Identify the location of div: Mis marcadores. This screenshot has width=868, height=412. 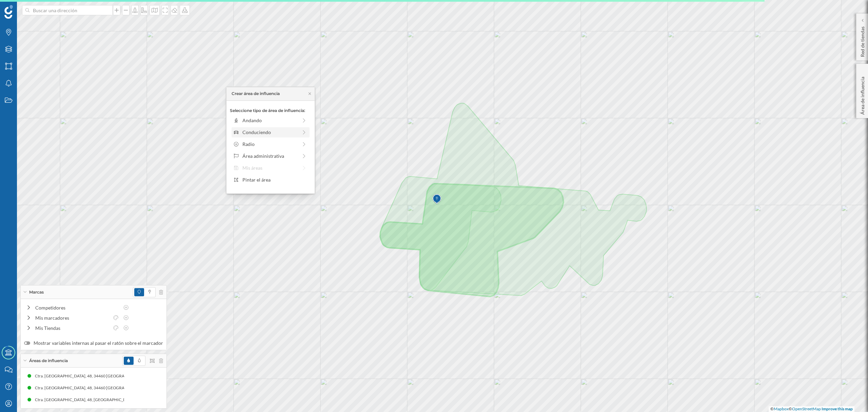
(72, 318).